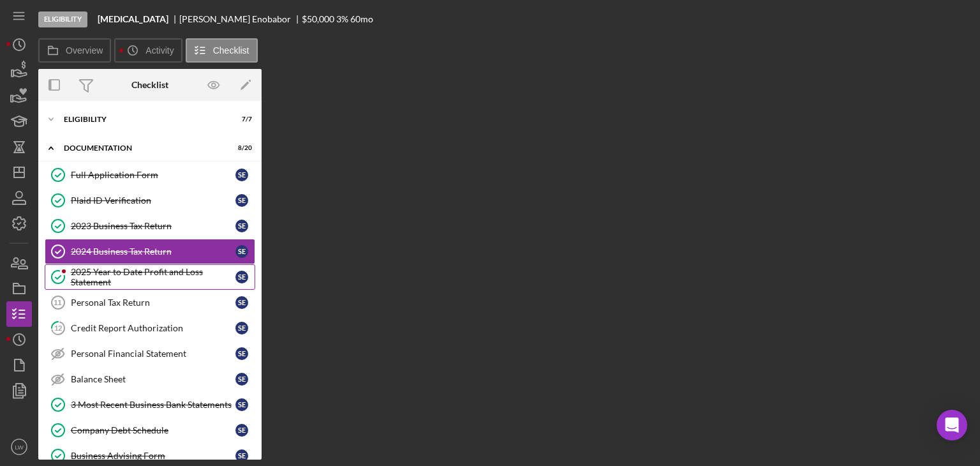 This screenshot has width=980, height=466. I want to click on div: Credit Report Authorization, so click(153, 328).